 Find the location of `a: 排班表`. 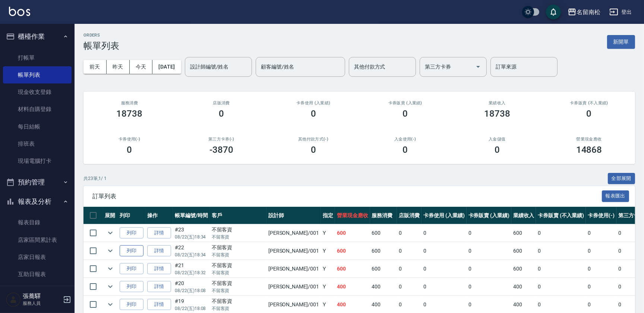

a: 排班表 is located at coordinates (37, 144).